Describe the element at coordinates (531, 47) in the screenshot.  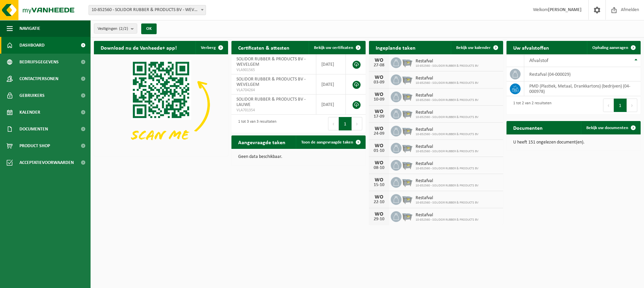
I see `h2: Uw afvalstoffen` at that location.